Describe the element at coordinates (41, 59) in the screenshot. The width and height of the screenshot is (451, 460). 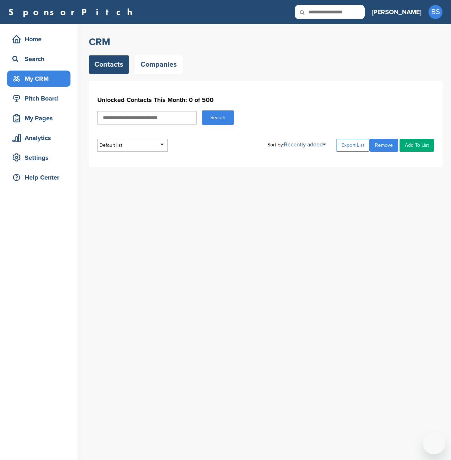
I see `div: Search` at that location.